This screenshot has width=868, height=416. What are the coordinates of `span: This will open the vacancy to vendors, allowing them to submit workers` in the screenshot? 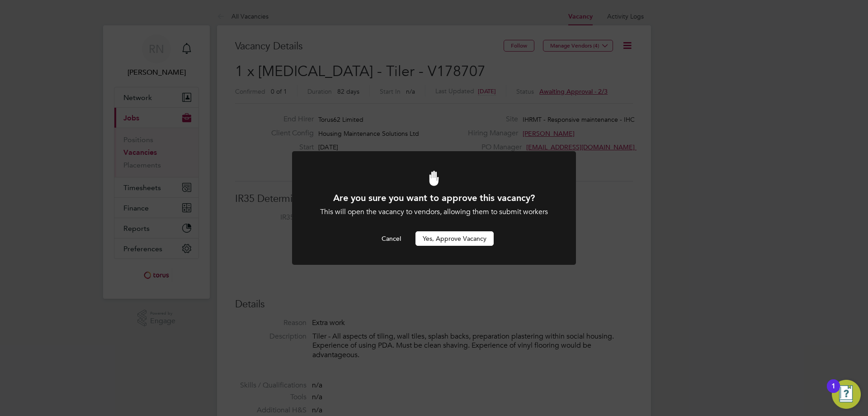 It's located at (434, 212).